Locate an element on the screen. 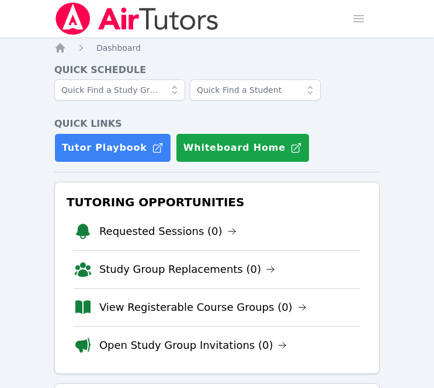 This screenshot has height=388, width=434. a: Study Group Replacements (0) is located at coordinates (187, 269).